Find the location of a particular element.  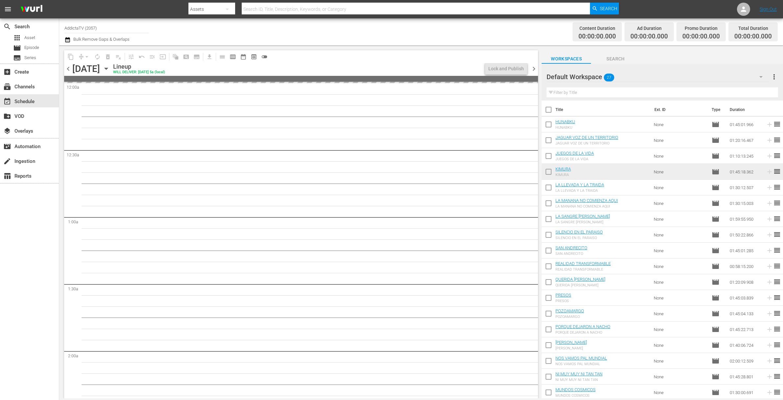

span: Loop Content is located at coordinates (97, 57).